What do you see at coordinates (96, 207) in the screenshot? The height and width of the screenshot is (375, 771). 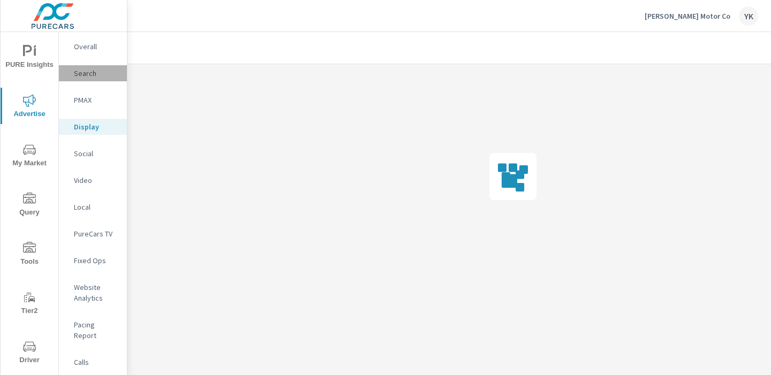 I see `p: Local` at bounding box center [96, 207].